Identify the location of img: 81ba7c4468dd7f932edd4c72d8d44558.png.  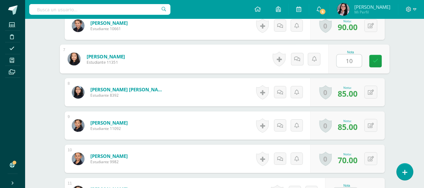
(344, 9).